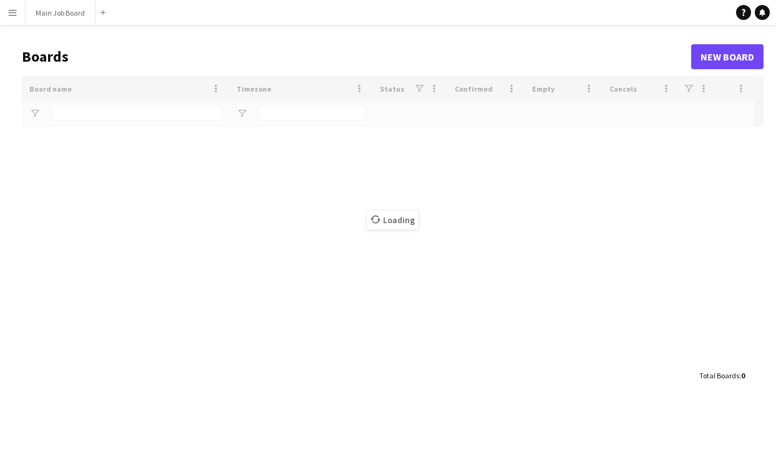 Image resolution: width=776 pixels, height=455 pixels. I want to click on a: New Board, so click(727, 57).